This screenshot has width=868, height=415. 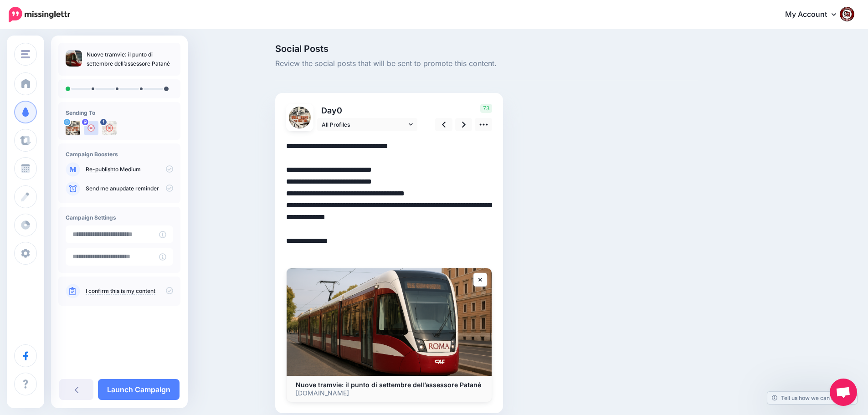 What do you see at coordinates (137, 189) in the screenshot?
I see `a: update reminder` at bounding box center [137, 189].